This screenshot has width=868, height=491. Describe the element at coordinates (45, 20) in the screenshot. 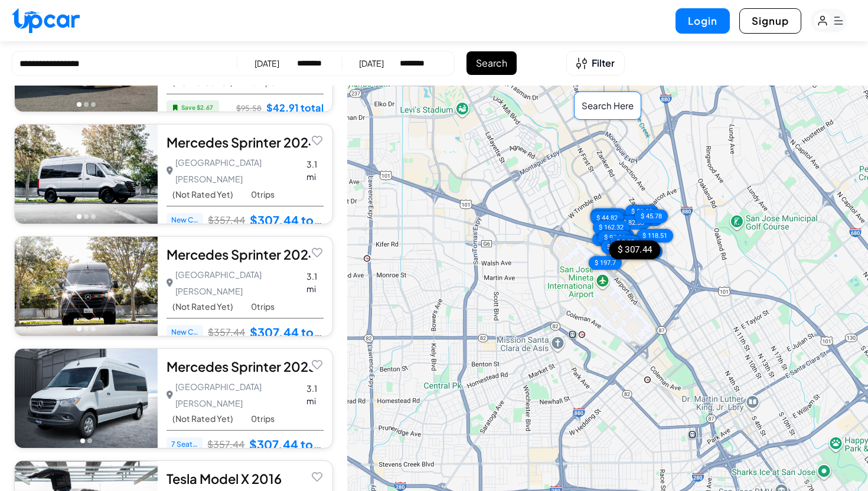

I see `img: Upcar Logo` at that location.